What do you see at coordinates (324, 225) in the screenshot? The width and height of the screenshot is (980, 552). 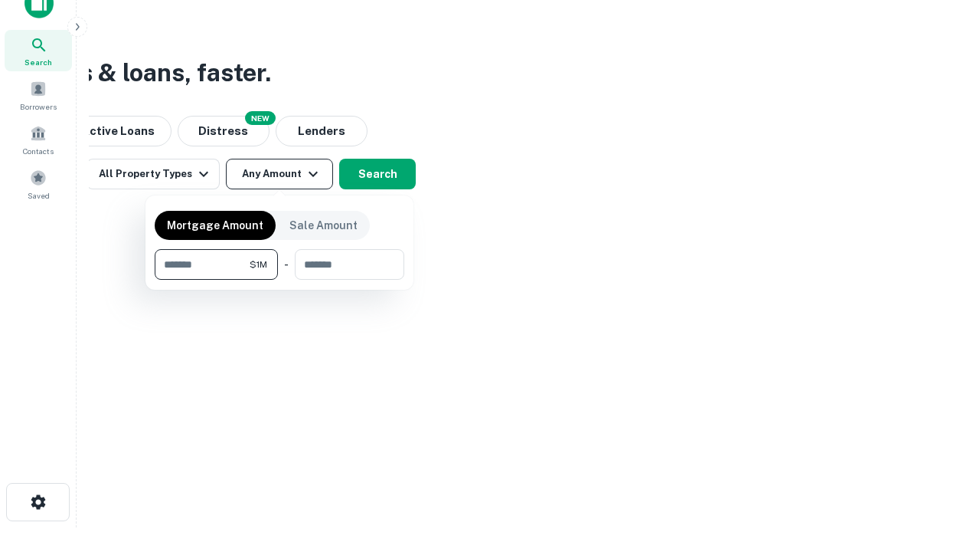 I see `p: Sale Amount` at bounding box center [324, 225].